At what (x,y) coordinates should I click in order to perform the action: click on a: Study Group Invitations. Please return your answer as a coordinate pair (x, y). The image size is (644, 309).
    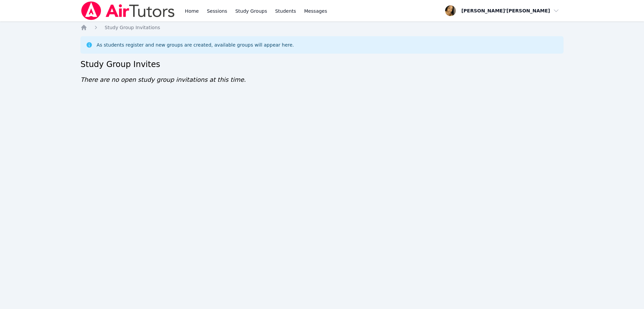
    Looking at the image, I should click on (132, 27).